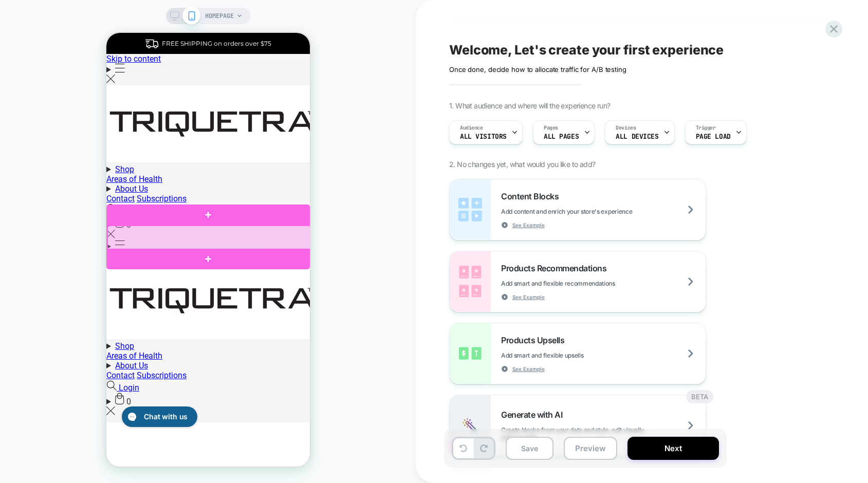 This screenshot has width=868, height=483. Describe the element at coordinates (561, 136) in the screenshot. I see `span: ALL PAGES` at that location.